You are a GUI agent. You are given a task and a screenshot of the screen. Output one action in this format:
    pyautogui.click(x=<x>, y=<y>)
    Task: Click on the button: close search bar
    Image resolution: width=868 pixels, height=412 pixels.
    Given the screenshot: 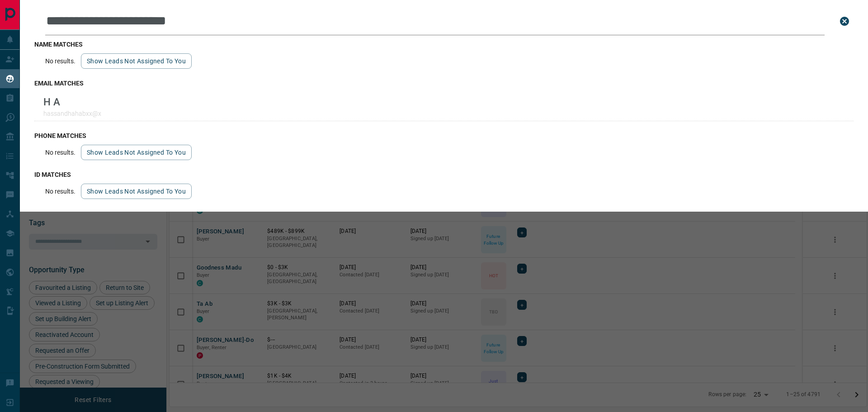 What is the action you would take?
    pyautogui.click(x=845, y=21)
    